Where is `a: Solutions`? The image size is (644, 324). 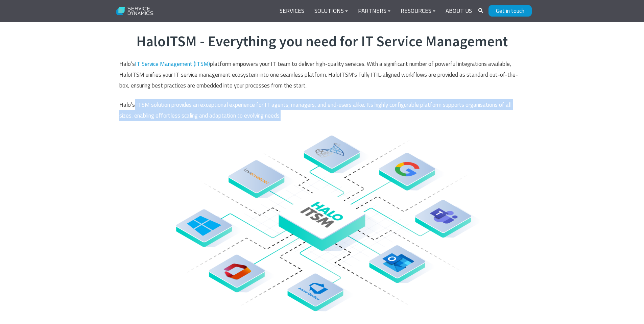
a: Solutions is located at coordinates (331, 11).